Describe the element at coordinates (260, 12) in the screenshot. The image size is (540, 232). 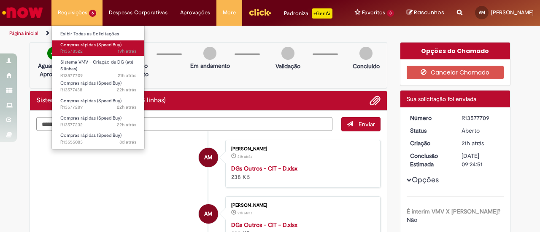
I see `img: click_logo_yellow_360x200.png` at that location.